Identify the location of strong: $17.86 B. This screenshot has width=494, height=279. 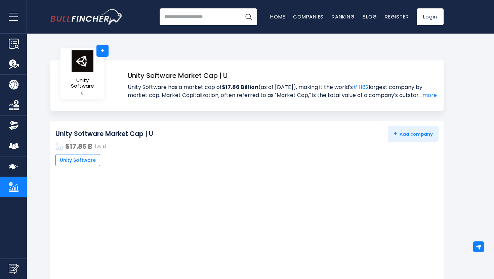
(79, 146).